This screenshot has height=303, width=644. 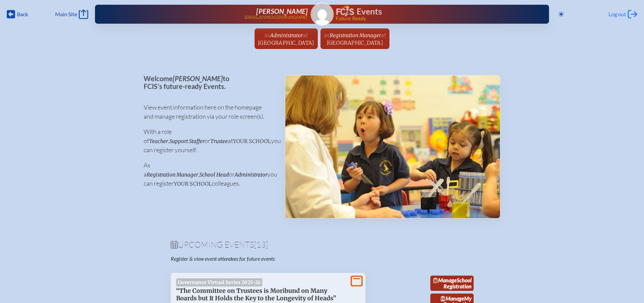 What do you see at coordinates (219, 141) in the screenshot?
I see `span: Trustee` at bounding box center [219, 141].